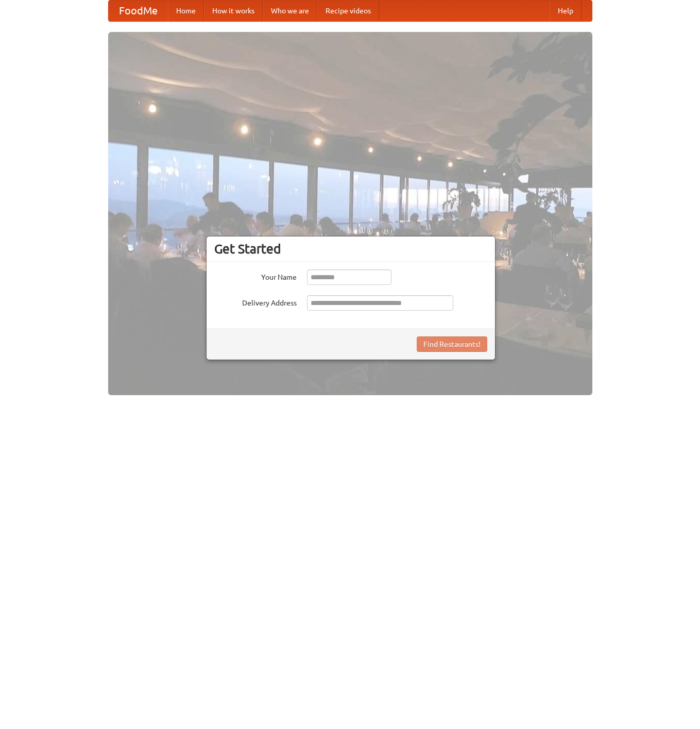  Describe the element at coordinates (351, 249) in the screenshot. I see `h3: Get Started` at that location.